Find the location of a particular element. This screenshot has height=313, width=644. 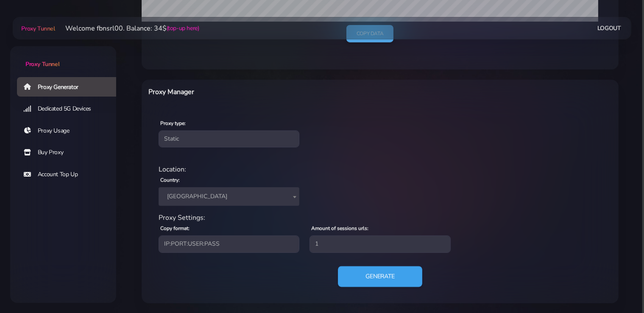

li: Welcome fbnsrl00. Balance: 34$ is located at coordinates (127, 29).